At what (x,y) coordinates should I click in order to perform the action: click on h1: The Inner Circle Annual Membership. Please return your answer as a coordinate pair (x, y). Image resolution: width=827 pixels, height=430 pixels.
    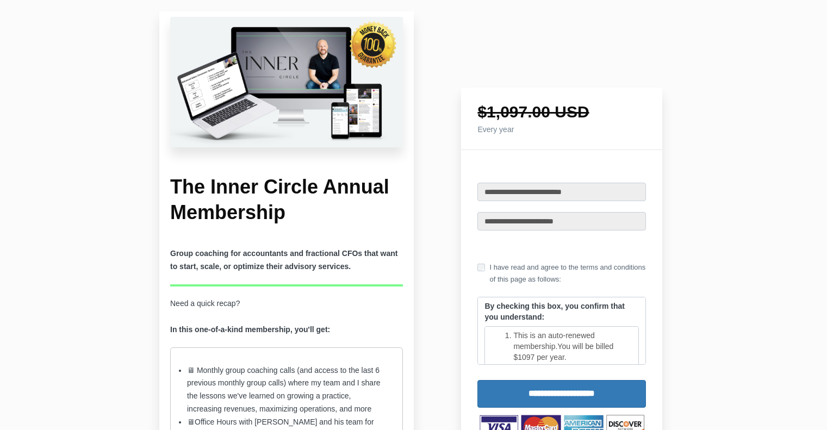
    Looking at the image, I should click on (287, 200).